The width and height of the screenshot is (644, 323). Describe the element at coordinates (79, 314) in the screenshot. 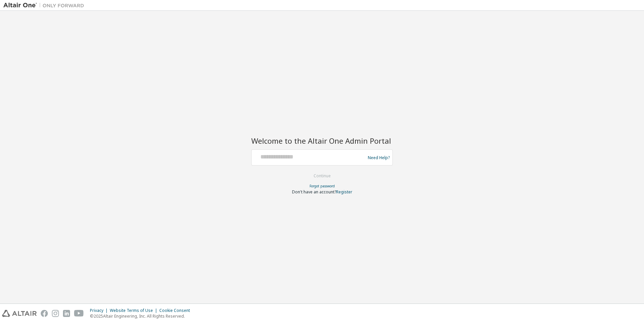

I see `img: youtube.svg` at that location.